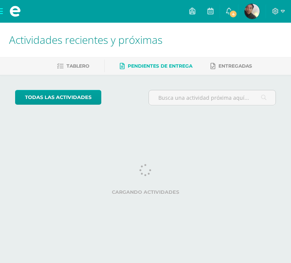  Describe the element at coordinates (156, 66) in the screenshot. I see `a: Pendientes de entrega` at that location.